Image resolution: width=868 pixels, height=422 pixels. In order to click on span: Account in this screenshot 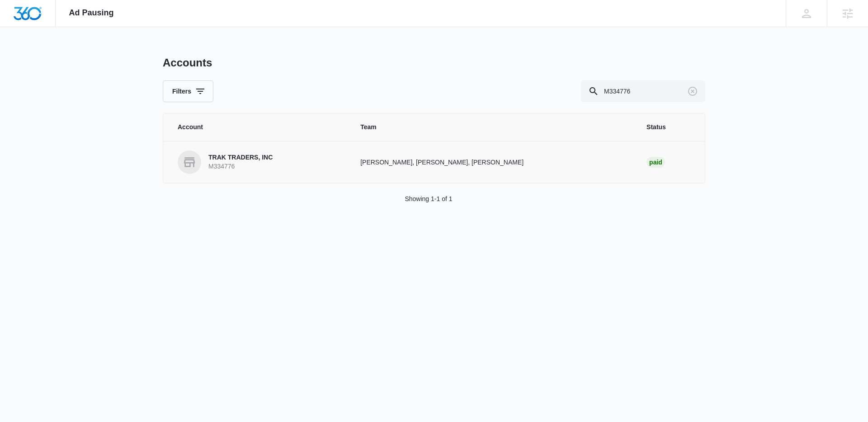, I will do `click(258, 127)`.